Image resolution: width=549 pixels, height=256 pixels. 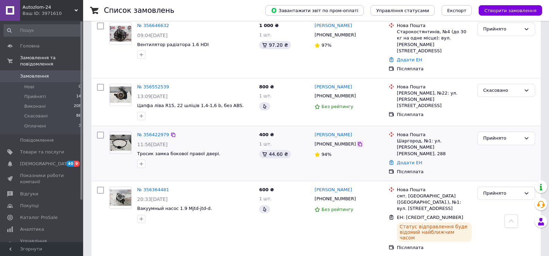 I want to click on a: Вентилятор радіатора 1.6 HDI, so click(x=173, y=44).